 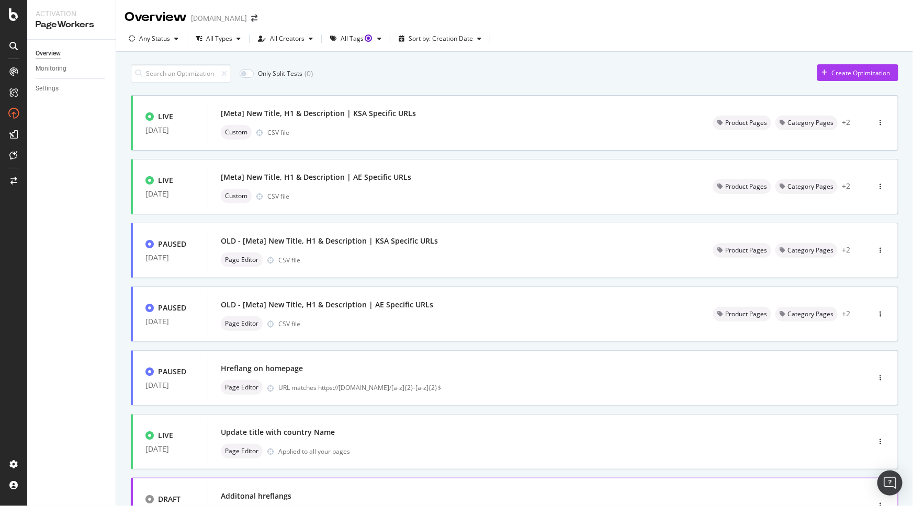 What do you see at coordinates (219, 39) in the screenshot?
I see `div: All Types` at bounding box center [219, 39].